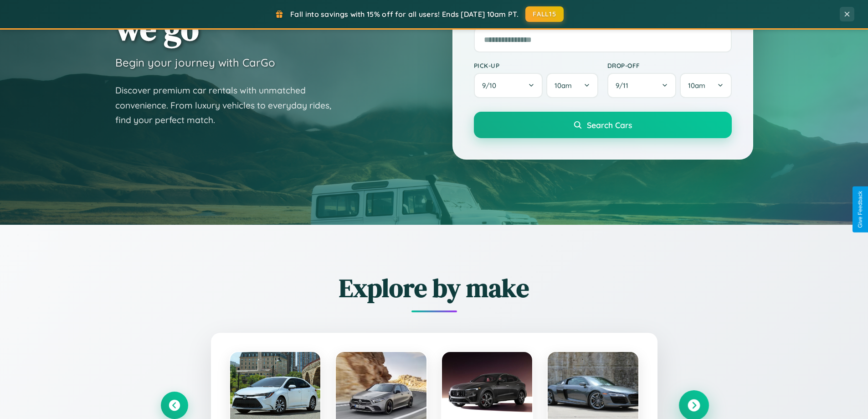 The width and height of the screenshot is (868, 419). Describe the element at coordinates (610, 125) in the screenshot. I see `span: Search Cars` at that location.